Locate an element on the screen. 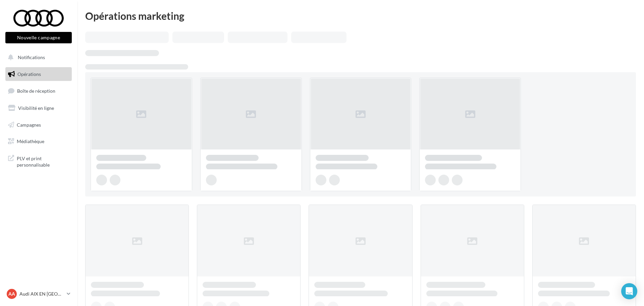 The height and width of the screenshot is (306, 644). span: PLV et print personnalisable is located at coordinates (43, 160).